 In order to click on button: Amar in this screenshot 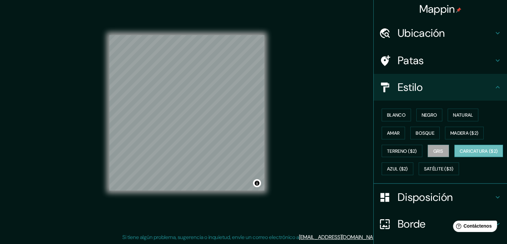, I will do `click(394, 133)`.